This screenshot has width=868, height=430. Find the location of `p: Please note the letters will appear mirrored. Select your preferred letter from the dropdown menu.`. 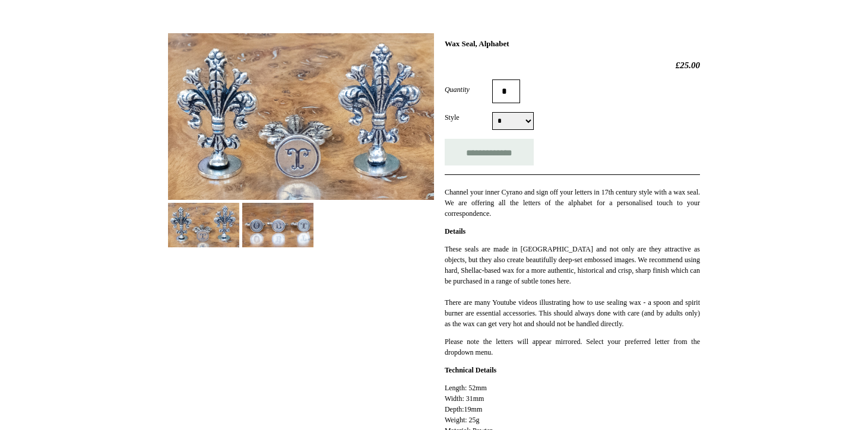

p: Please note the letters will appear mirrored. Select your preferred letter from the dropdown menu. is located at coordinates (572, 347).